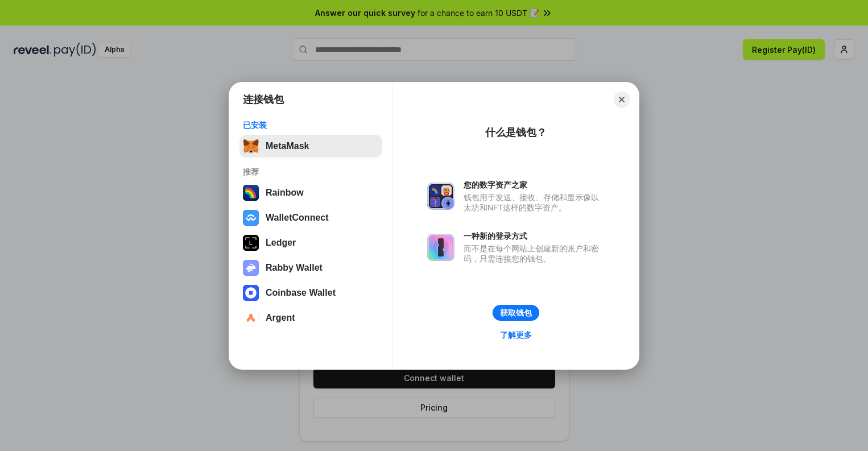 The height and width of the screenshot is (451, 868). Describe the element at coordinates (297, 218) in the screenshot. I see `div: WalletConnect` at that location.